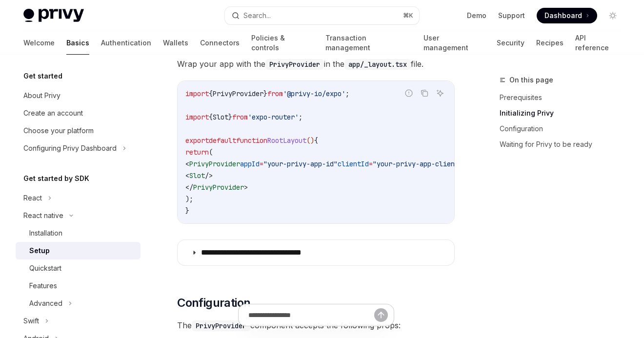 This screenshot has width=644, height=338. What do you see at coordinates (511, 15) in the screenshot?
I see `a: Support` at bounding box center [511, 15].